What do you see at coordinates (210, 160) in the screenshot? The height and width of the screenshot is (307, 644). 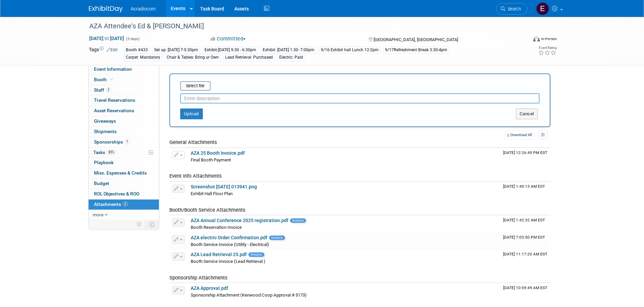 I see `span: Final Booth Payment` at bounding box center [210, 160].